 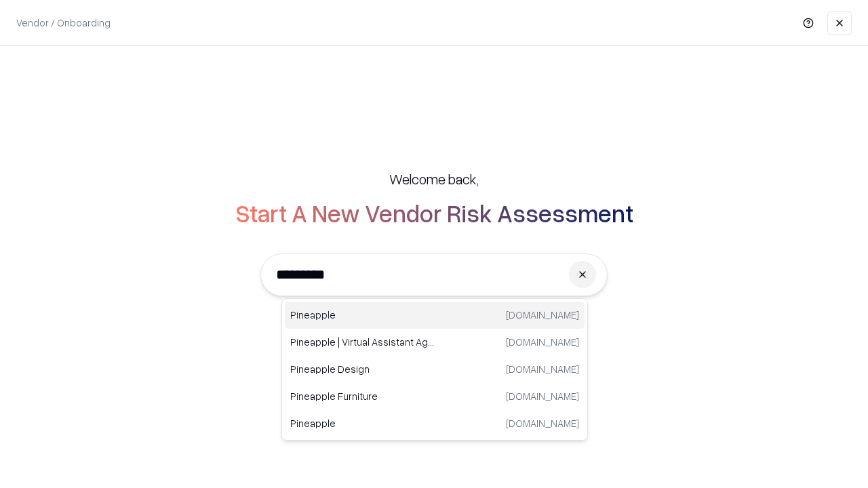 What do you see at coordinates (434, 179) in the screenshot?
I see `h5: Welcome back,` at bounding box center [434, 179].